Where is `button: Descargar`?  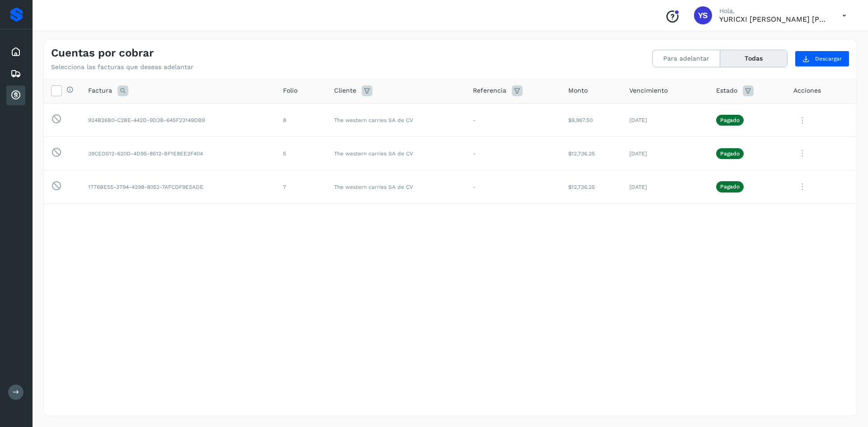
button: Descargar is located at coordinates (822, 59).